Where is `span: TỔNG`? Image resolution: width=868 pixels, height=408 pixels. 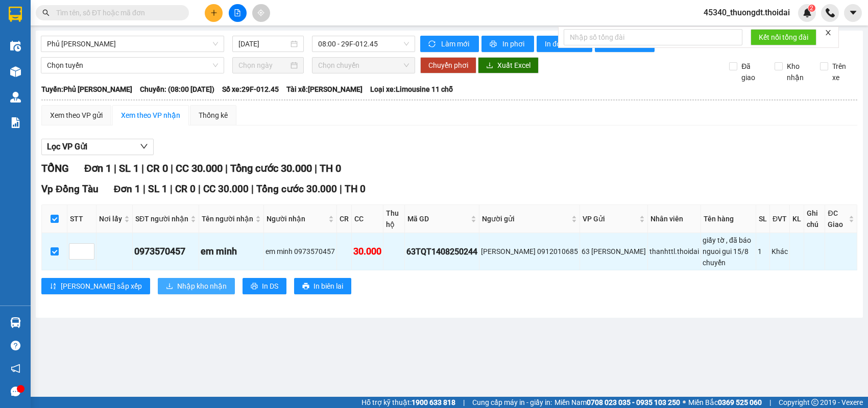
span: TỔNG is located at coordinates (55, 169).